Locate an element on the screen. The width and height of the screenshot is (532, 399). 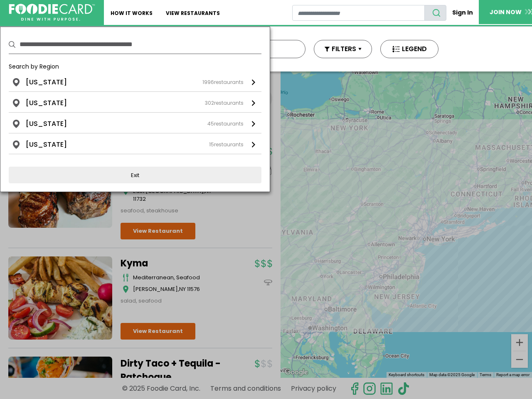
button: search is located at coordinates (435, 13).